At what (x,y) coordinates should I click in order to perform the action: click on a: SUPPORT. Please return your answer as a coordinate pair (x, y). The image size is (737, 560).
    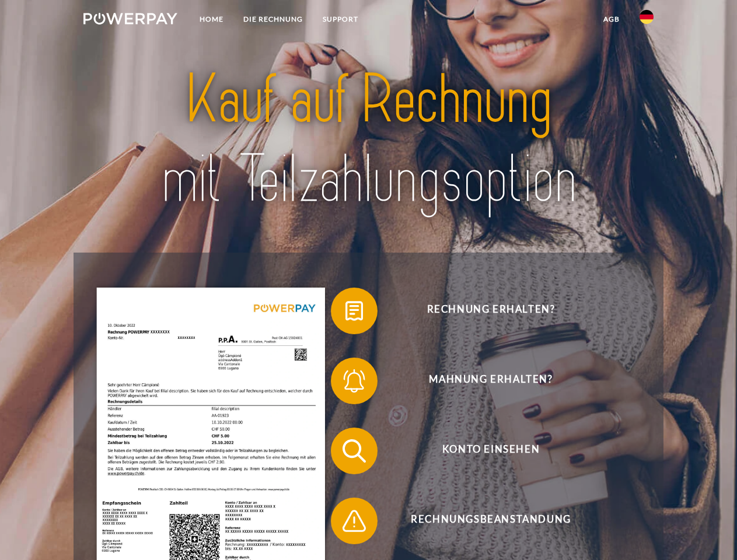
    Looking at the image, I should click on (340, 19).